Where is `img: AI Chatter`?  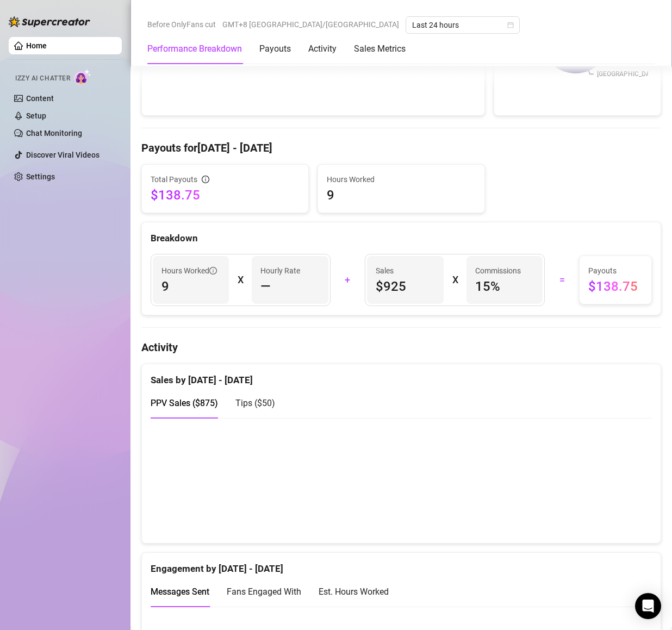 img: AI Chatter is located at coordinates (83, 77).